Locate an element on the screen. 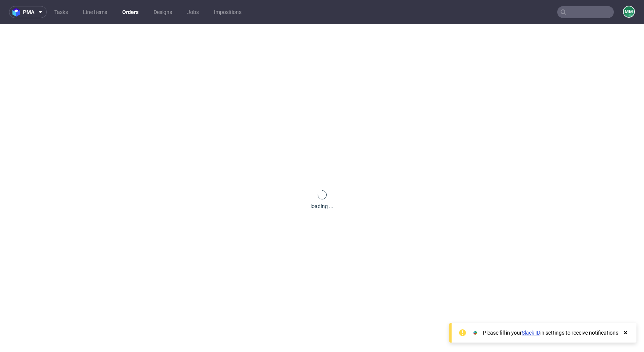  img: Slack is located at coordinates (476, 333).